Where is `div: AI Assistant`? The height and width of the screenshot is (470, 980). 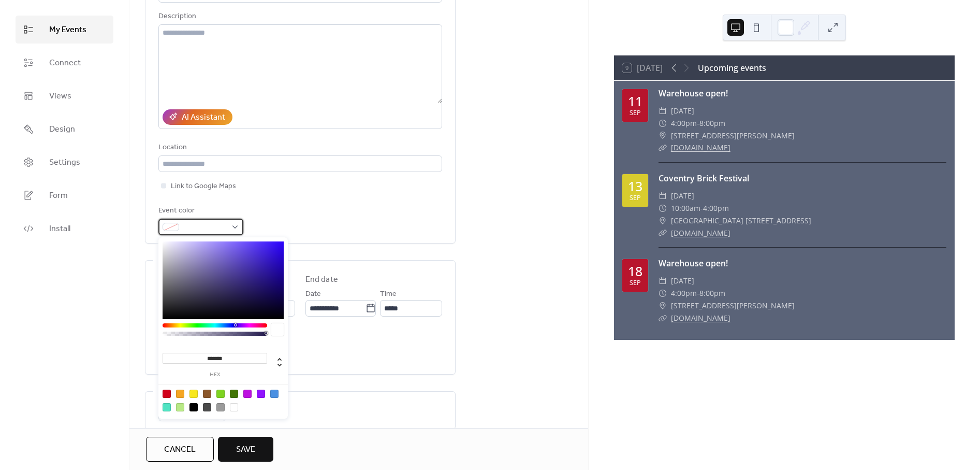
div: AI Assistant is located at coordinates (203, 118).